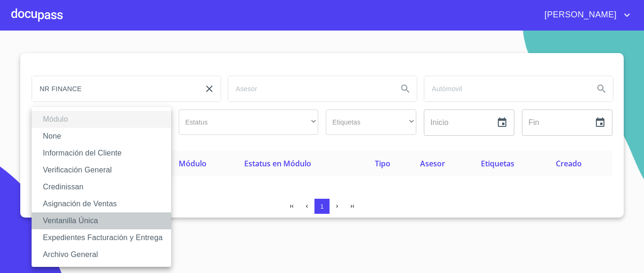 This screenshot has width=644, height=273. I want to click on li: Credinissan, so click(102, 187).